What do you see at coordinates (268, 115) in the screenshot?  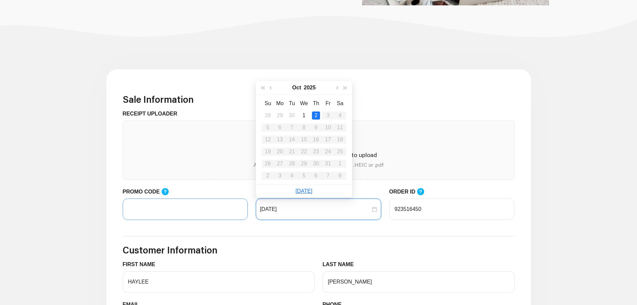 I see `td: 2025-09-28` at bounding box center [268, 115].